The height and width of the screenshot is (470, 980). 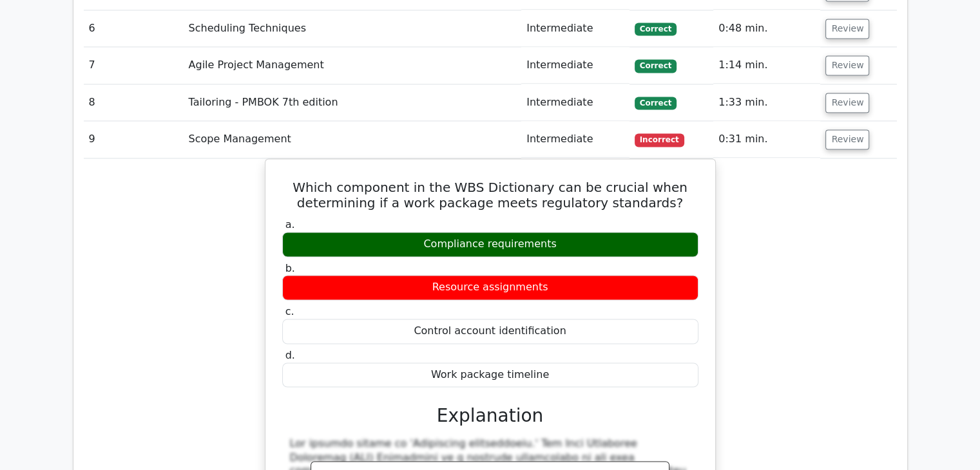 I want to click on td: Scheduling Techniques, so click(x=352, y=29).